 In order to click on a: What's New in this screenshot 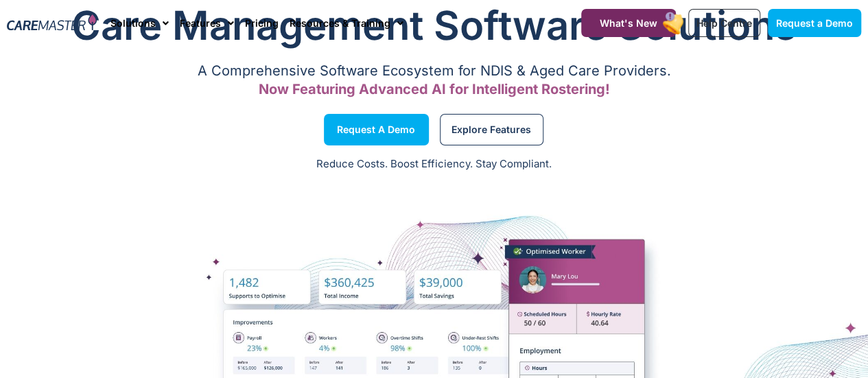, I will do `click(628, 23)`.